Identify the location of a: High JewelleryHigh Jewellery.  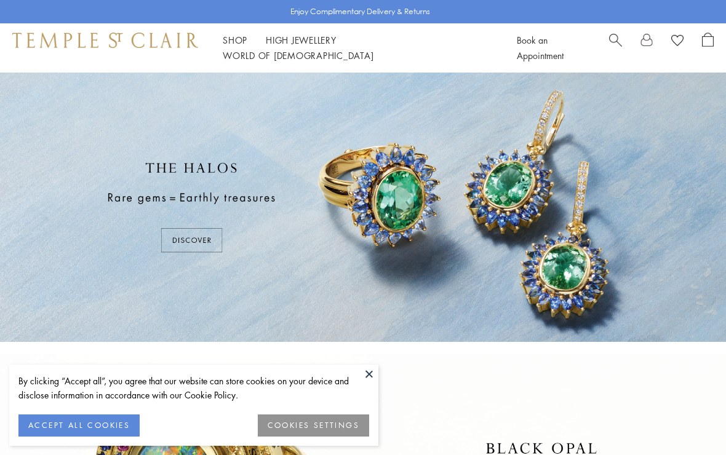
(301, 40).